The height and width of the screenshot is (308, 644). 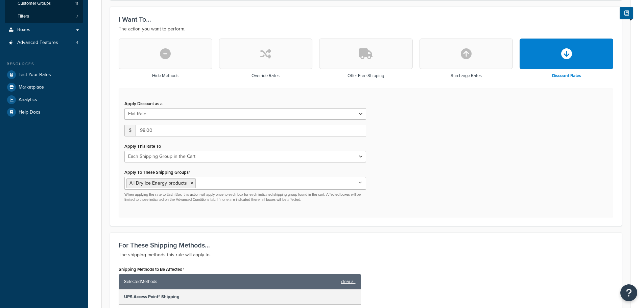 What do you see at coordinates (44, 112) in the screenshot?
I see `li: Help Docs` at bounding box center [44, 112].